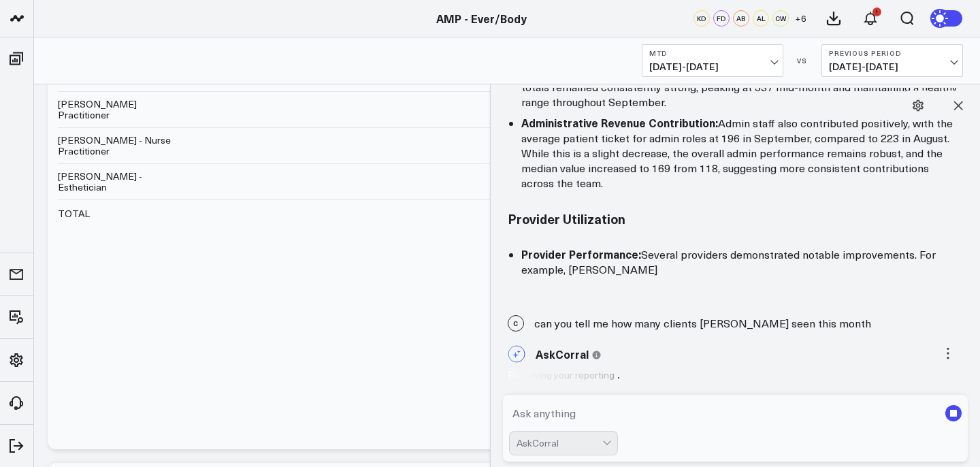 The image size is (980, 467). Describe the element at coordinates (736, 218) in the screenshot. I see `h3: Provider Utilization` at that location.